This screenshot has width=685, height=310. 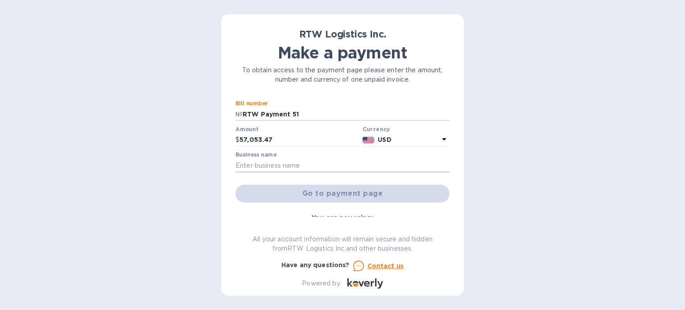 I want to click on p: To obtain access to the payment page please enter the amount, number and currency of one unpaid i..., so click(x=343, y=75).